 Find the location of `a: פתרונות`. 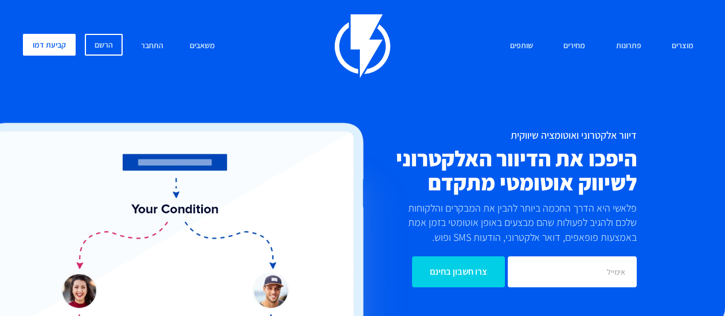

a: פתרונות is located at coordinates (629, 46).